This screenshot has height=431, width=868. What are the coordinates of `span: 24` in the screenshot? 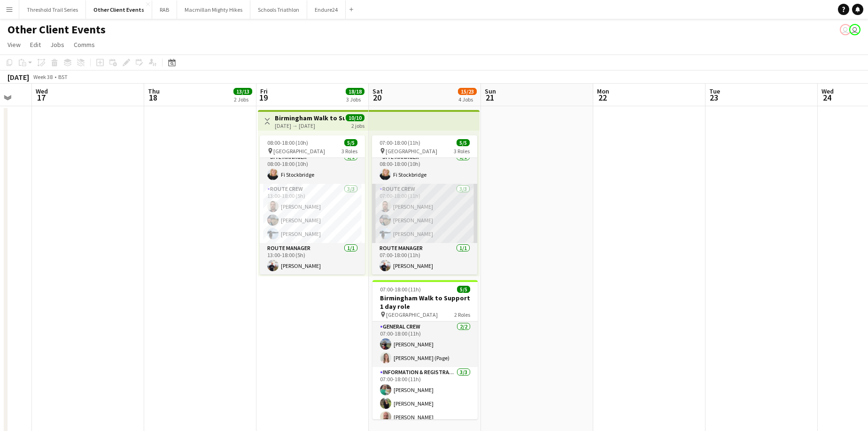 It's located at (826, 97).